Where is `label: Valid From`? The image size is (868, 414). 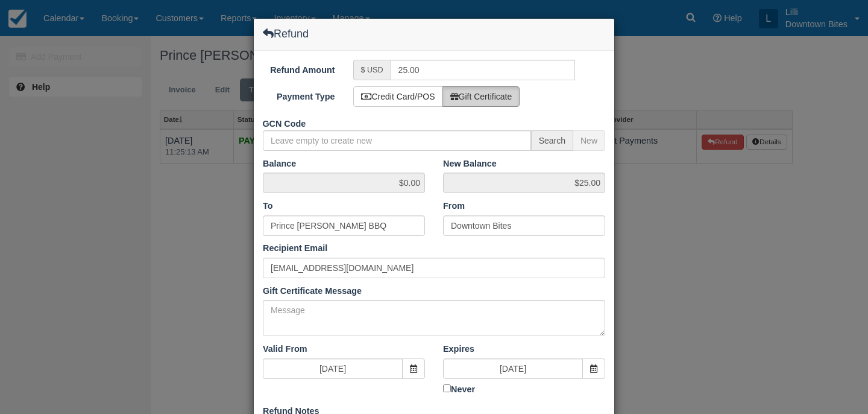
label: Valid From is located at coordinates (285, 349).